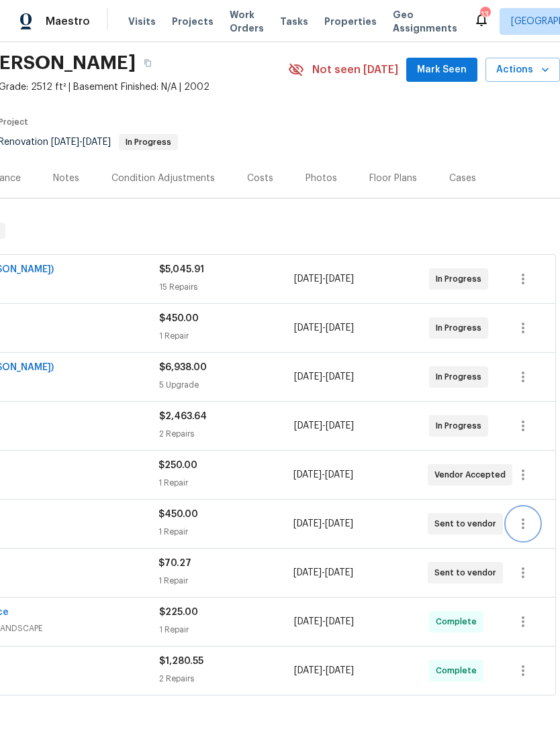  Describe the element at coordinates (294, 21) in the screenshot. I see `span: Tasks` at that location.